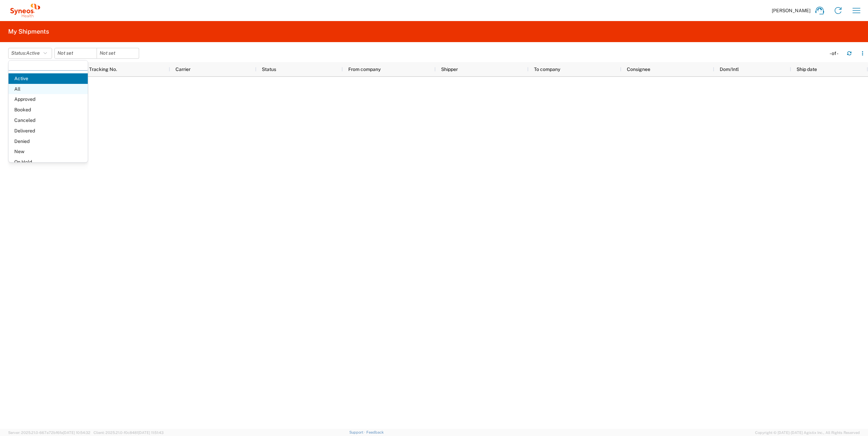 Image resolution: width=868 pixels, height=436 pixels. I want to click on span: To company, so click(547, 69).